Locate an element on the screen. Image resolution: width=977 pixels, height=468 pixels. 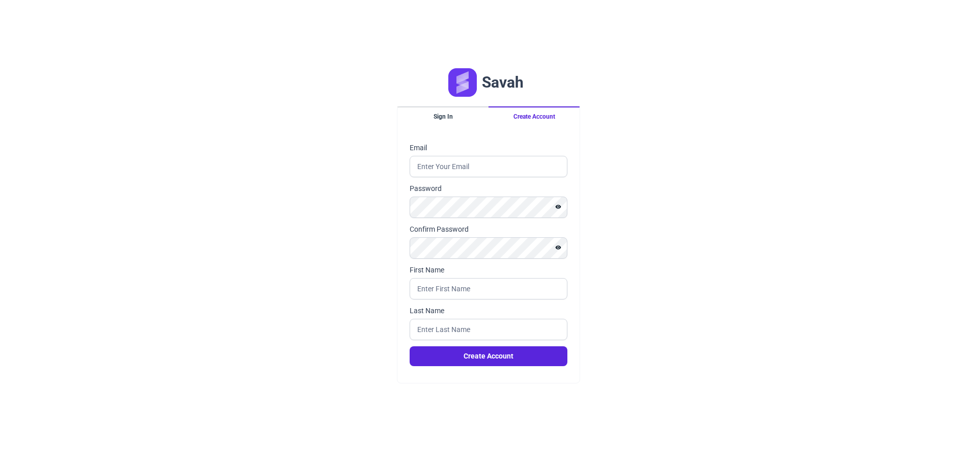
label: Password is located at coordinates (488, 188).